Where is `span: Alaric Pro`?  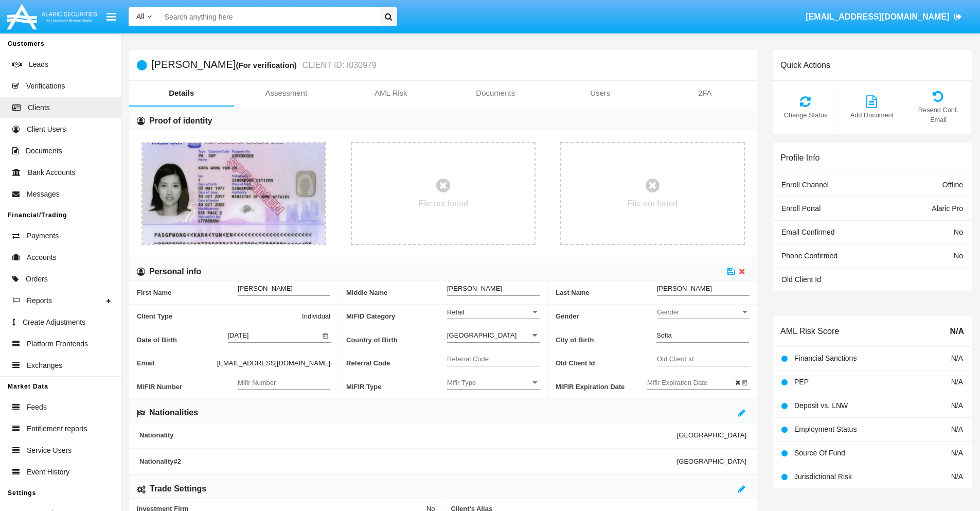 span: Alaric Pro is located at coordinates (947, 208).